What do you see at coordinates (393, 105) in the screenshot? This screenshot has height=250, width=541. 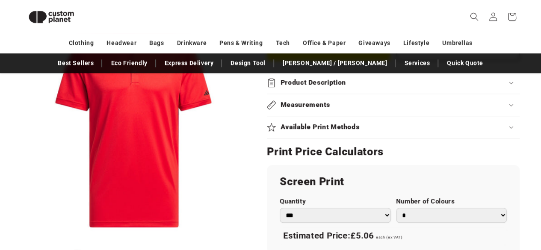 I see `summary: Measurements` at bounding box center [393, 105].